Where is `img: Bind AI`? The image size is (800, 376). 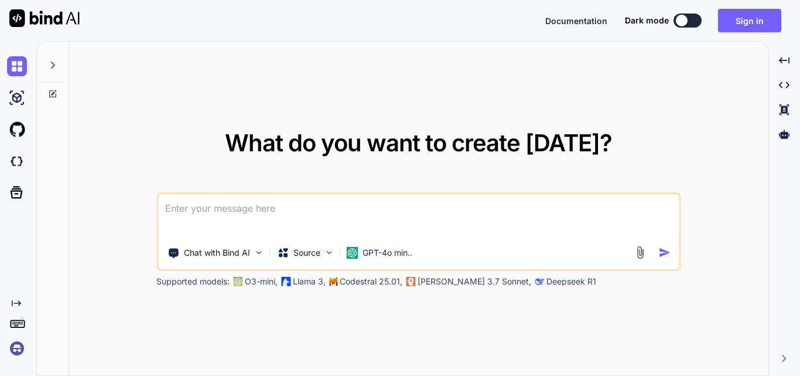
img: Bind AI is located at coordinates (45, 18).